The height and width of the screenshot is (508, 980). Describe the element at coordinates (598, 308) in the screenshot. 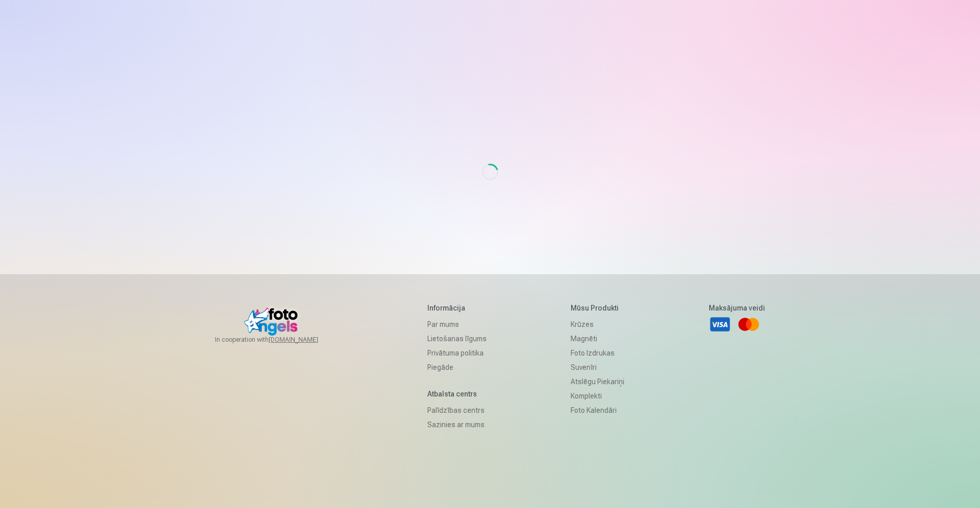

I see `h5: Mūsu produkti` at that location.